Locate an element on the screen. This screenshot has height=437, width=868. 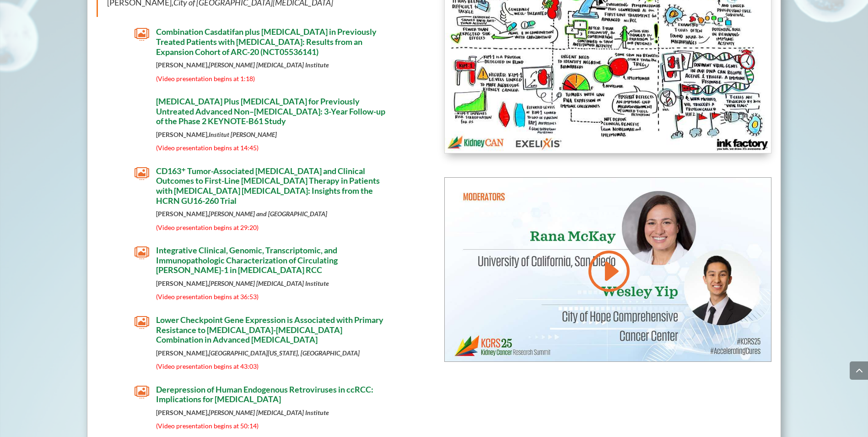
span: (Video presentation begins at 29:20) is located at coordinates (207, 227).